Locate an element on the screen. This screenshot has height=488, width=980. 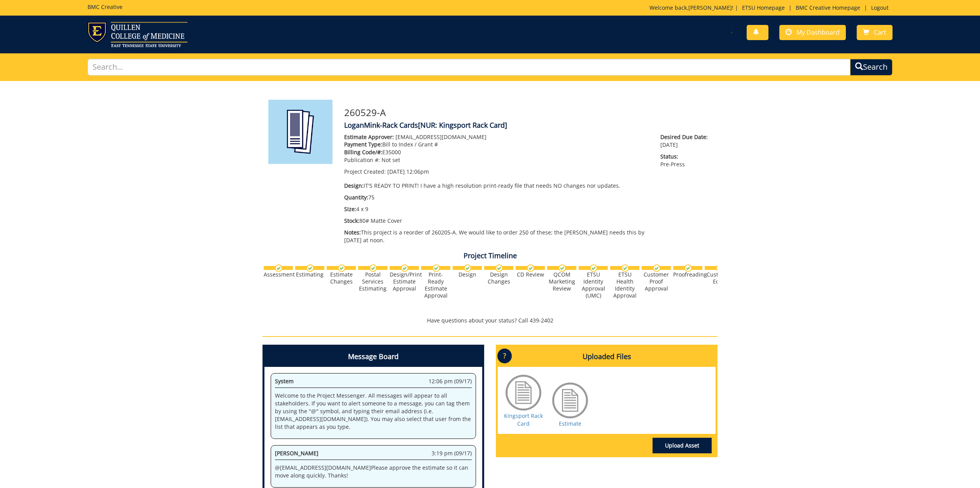
a: Kingsport Rack Card is located at coordinates (523, 419).